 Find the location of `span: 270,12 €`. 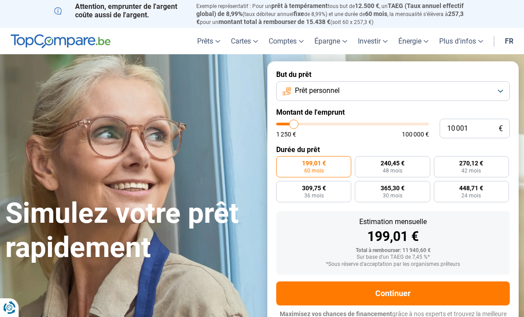

span: 270,12 € is located at coordinates (471, 163).